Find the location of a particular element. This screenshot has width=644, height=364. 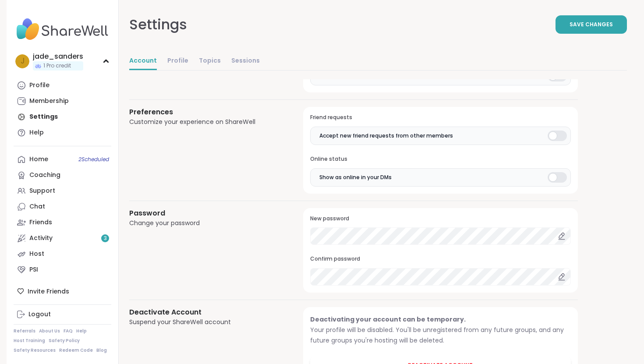

div: PSI is located at coordinates (33, 269).